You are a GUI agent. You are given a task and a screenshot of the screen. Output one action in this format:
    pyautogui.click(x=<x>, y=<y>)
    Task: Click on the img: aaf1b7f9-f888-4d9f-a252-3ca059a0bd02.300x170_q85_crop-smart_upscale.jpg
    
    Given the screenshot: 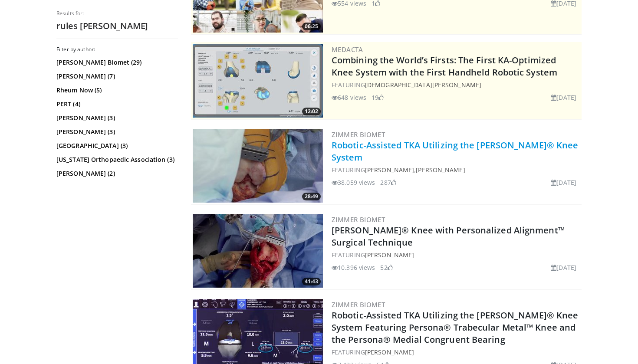 What is the action you would take?
    pyautogui.click(x=258, y=81)
    